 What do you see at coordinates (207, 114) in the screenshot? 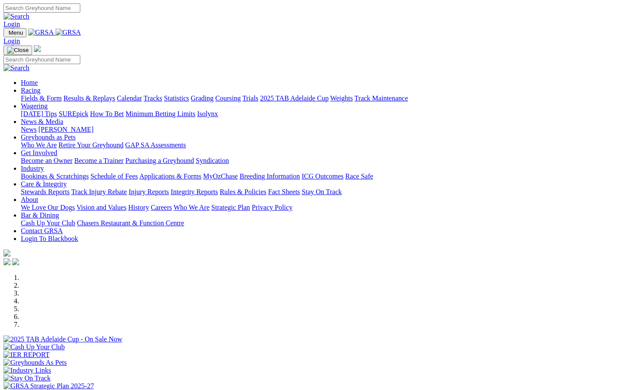
I see `a: Isolynx` at bounding box center [207, 114].